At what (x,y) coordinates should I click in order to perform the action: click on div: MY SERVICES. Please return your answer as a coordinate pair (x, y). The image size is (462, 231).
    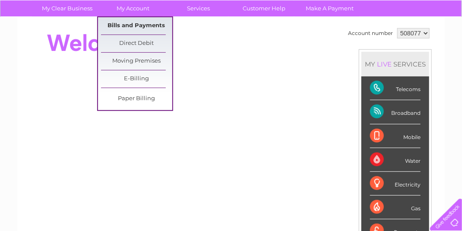
    Looking at the image, I should click on (395, 64).